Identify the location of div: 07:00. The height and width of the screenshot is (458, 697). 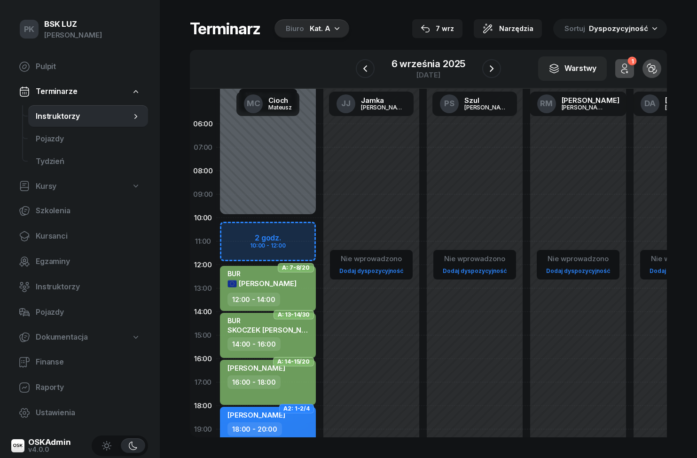
(203, 148).